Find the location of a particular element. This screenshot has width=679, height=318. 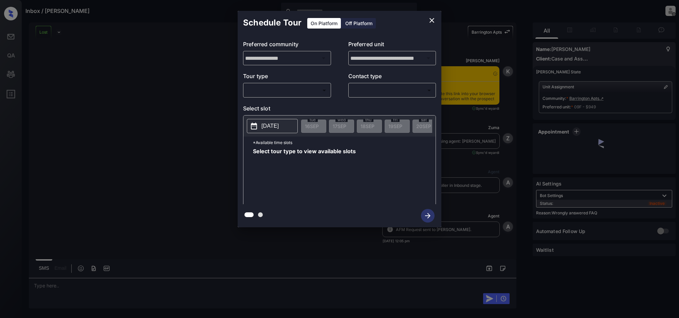

p: Preferred community is located at coordinates (287, 46).